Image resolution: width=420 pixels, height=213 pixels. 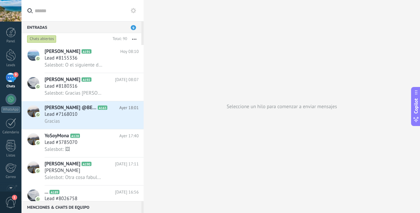 I want to click on span: Gracias, so click(x=52, y=121).